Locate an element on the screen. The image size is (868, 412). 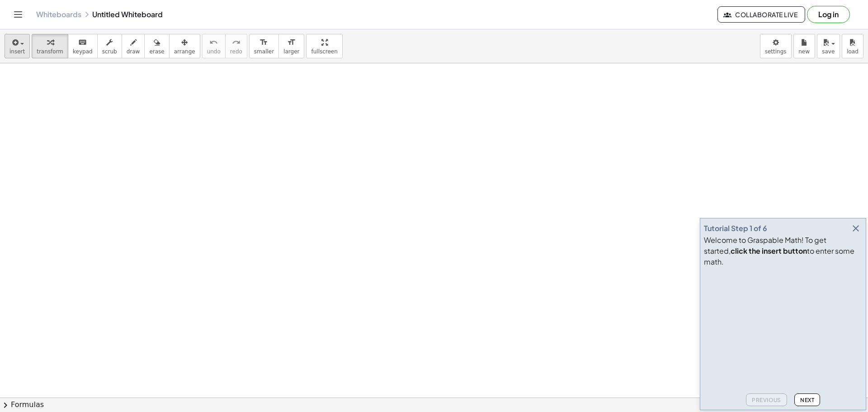
button: keyboardkeypad is located at coordinates (83, 46).